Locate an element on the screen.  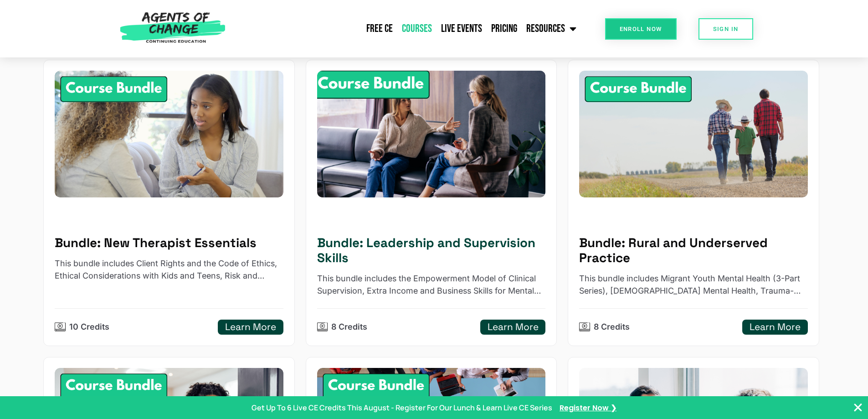
a: Resources is located at coordinates (551, 29).